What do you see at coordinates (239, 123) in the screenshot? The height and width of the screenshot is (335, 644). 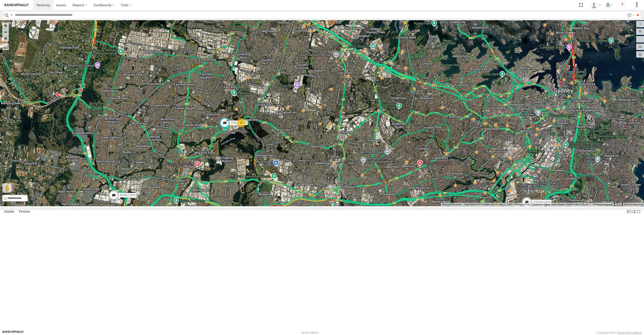 I see `span: XP81FE-R59` at bounding box center [239, 123].